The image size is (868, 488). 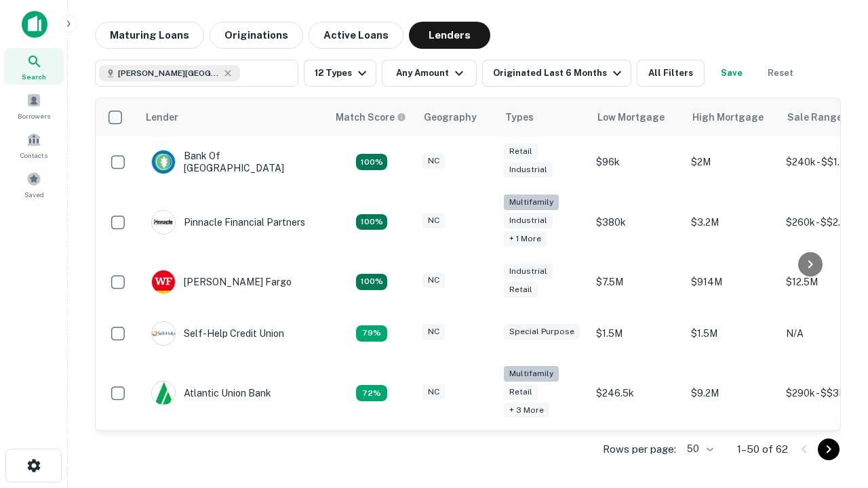 I want to click on div: Matching Properties: 25, hasApolloMatch: undefined, so click(x=372, y=222).